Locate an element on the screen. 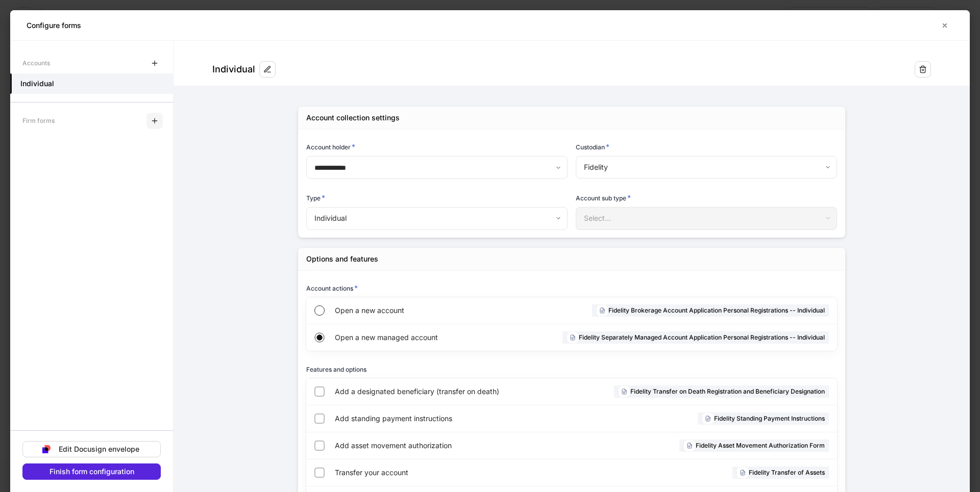  div: Fidelity Brokerage Account Application Personal Registrations -- Individual is located at coordinates (711, 310).